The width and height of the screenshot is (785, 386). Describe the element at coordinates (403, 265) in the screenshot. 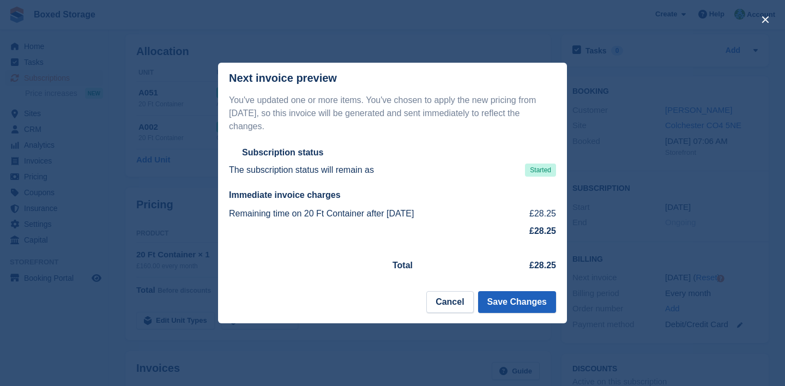

I see `strong: Total` at that location.